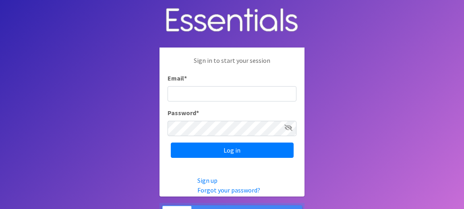 The width and height of the screenshot is (464, 209). I want to click on a: Forgot your password?, so click(229, 190).